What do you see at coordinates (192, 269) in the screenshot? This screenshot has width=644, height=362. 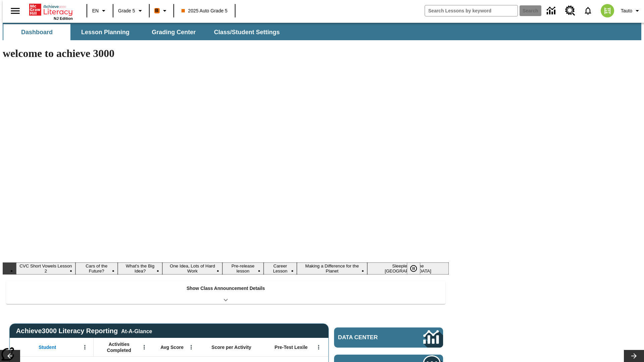 I see `button: Slide 4 One Idea, Lots of Hard Work` at bounding box center [192, 269].